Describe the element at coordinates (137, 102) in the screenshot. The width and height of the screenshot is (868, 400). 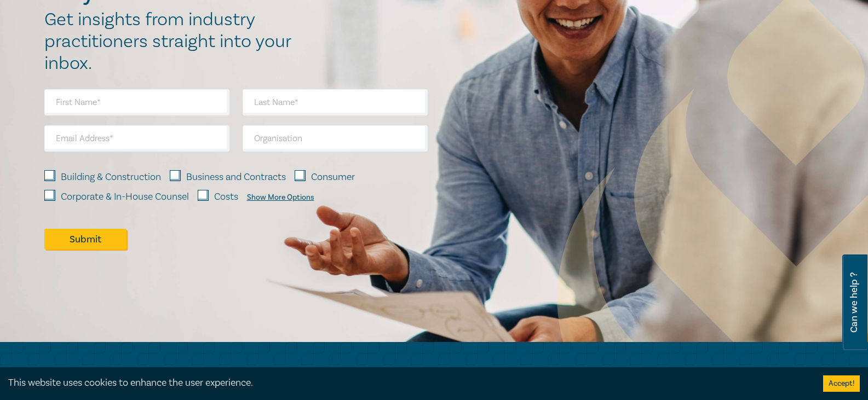
I see `input: First Name*` at that location.